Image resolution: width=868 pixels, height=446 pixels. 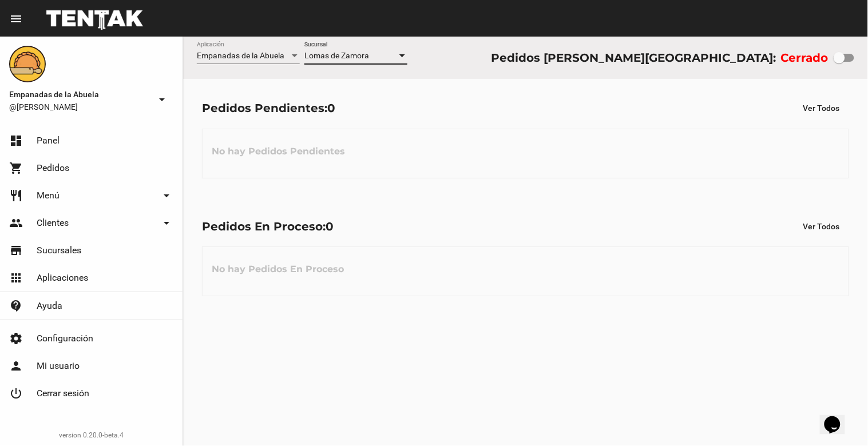 I want to click on mat-icon: person, so click(x=16, y=366).